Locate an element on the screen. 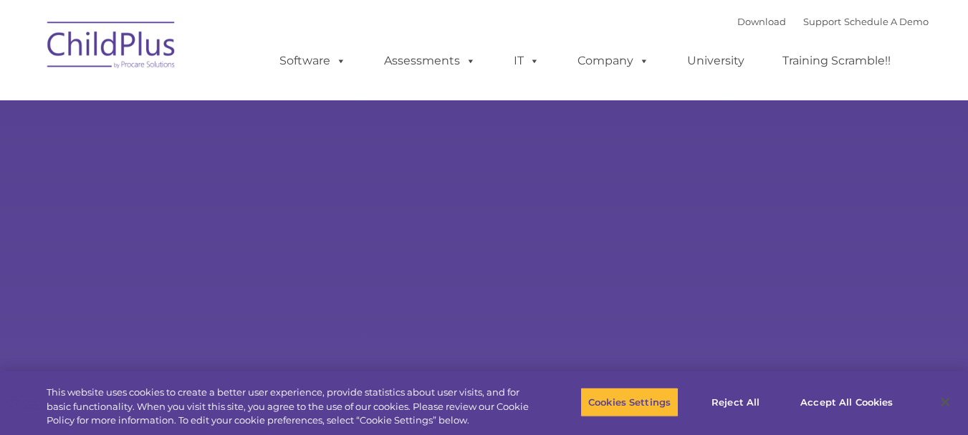  img: ChildPlus by Procare Solutions is located at coordinates (112, 47).